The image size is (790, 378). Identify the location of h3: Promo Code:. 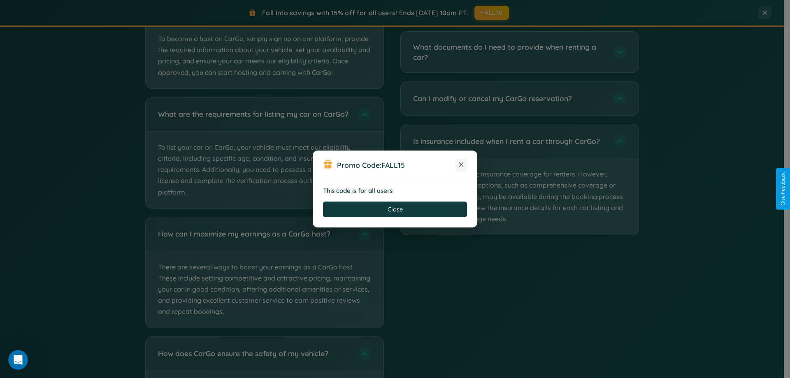
(396, 165).